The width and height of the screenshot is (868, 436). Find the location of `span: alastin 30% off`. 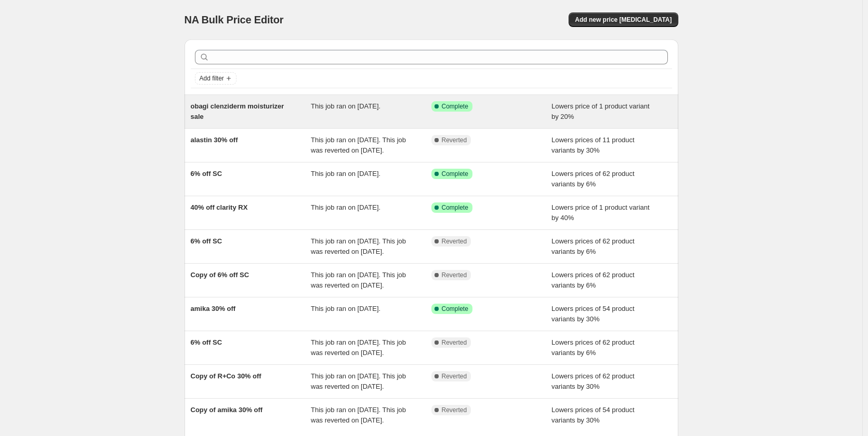

span: alastin 30% off is located at coordinates (214, 139).